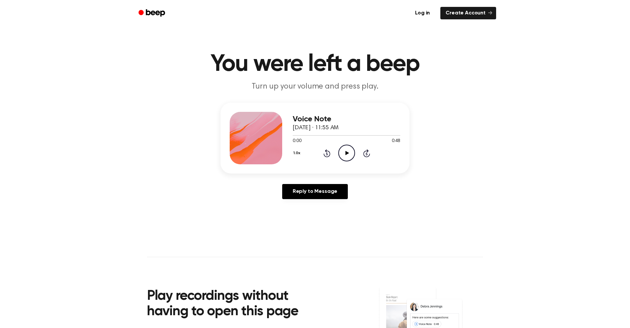  I want to click on span: 0:00, so click(297, 141).